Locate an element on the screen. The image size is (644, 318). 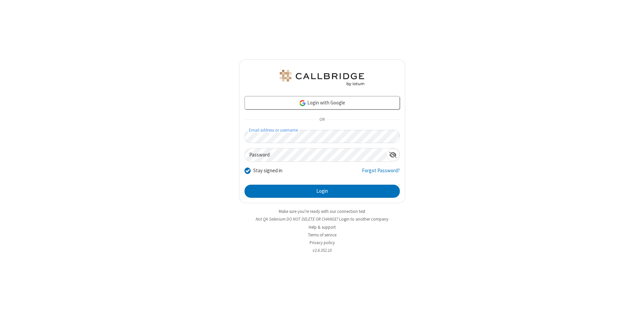
img: QA Selenium DO NOT DELETE OR CHANGE is located at coordinates (322, 78).